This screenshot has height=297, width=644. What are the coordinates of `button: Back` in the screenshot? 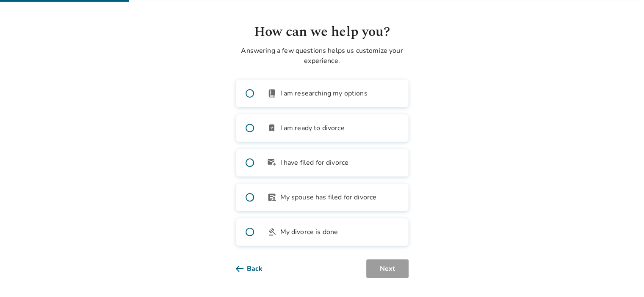 It's located at (256, 269).